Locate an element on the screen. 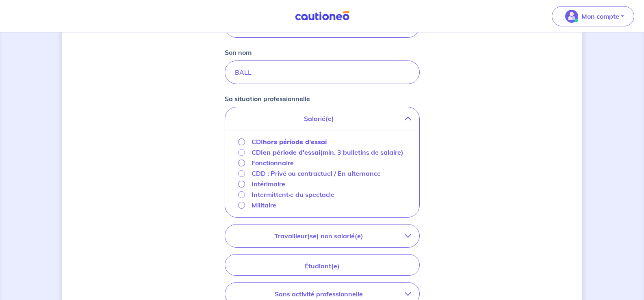 The width and height of the screenshot is (644, 300). p: Intermittent·e du spectacle is located at coordinates (293, 194).